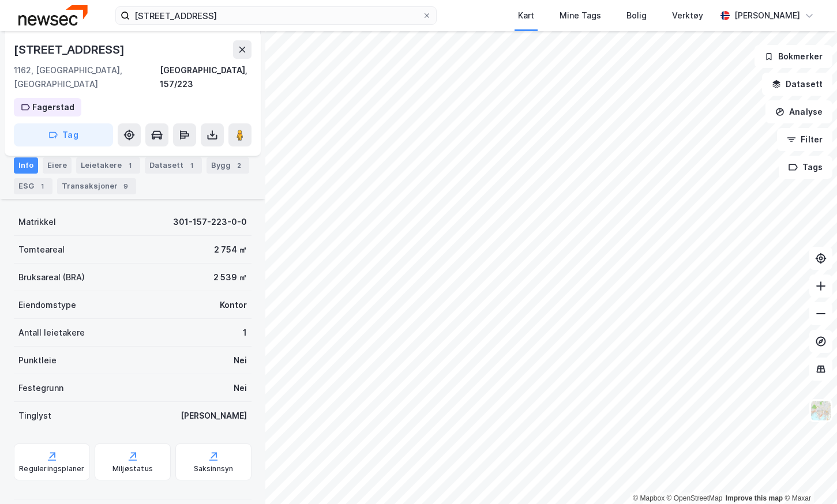 The height and width of the screenshot is (504, 837). I want to click on div: Info, so click(26, 165).